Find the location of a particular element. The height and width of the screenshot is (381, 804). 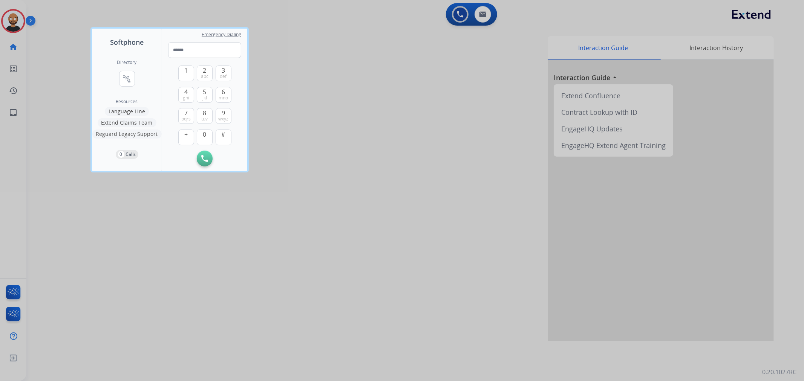

button: 5jkl is located at coordinates (205, 95).